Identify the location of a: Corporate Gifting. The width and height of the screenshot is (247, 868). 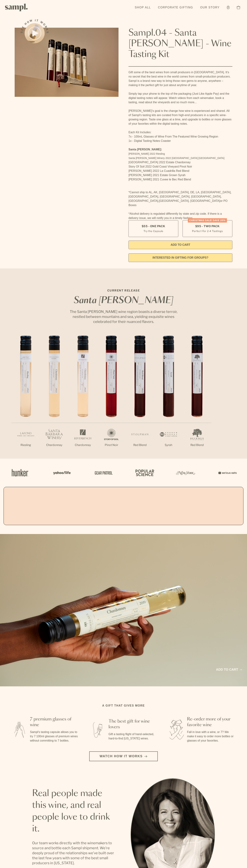
(175, 8).